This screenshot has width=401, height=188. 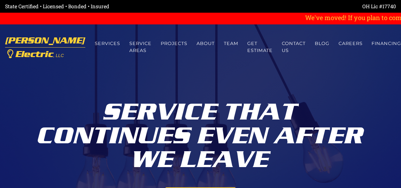 I want to click on div: Service That Continues Even After We Leave, so click(x=201, y=133).